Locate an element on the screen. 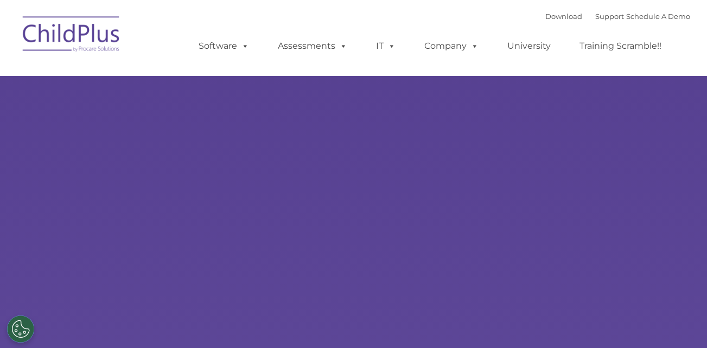 The image size is (707, 348). a: Schedule A Demo is located at coordinates (658, 16).